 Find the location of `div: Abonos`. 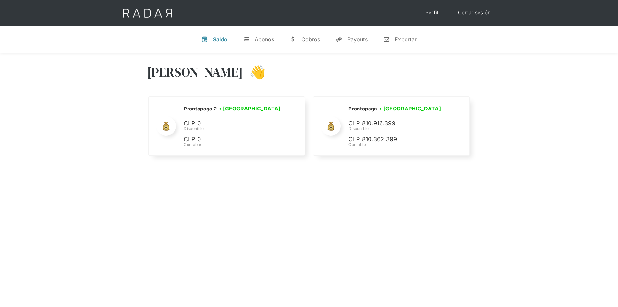

div: Abonos is located at coordinates (264, 39).